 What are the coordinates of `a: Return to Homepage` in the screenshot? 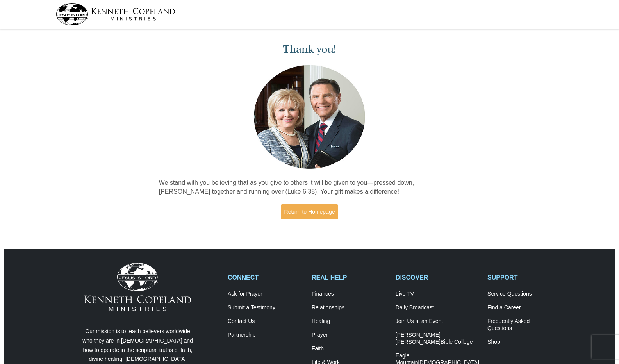 It's located at (310, 211).